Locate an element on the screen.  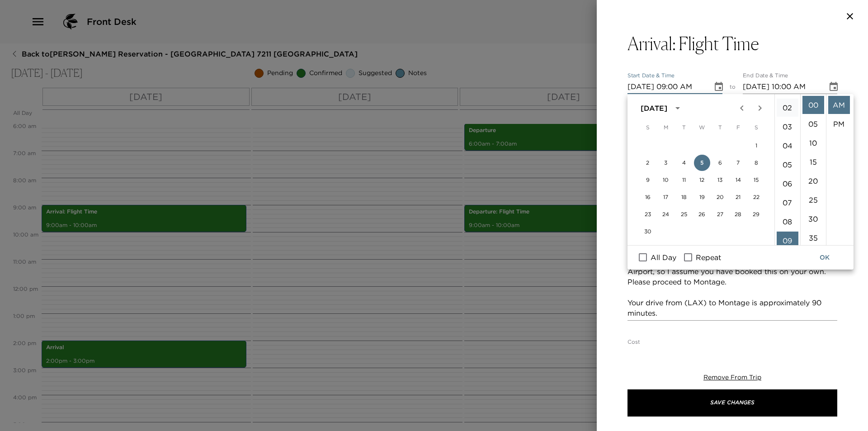
button: 24 is located at coordinates (666, 215).